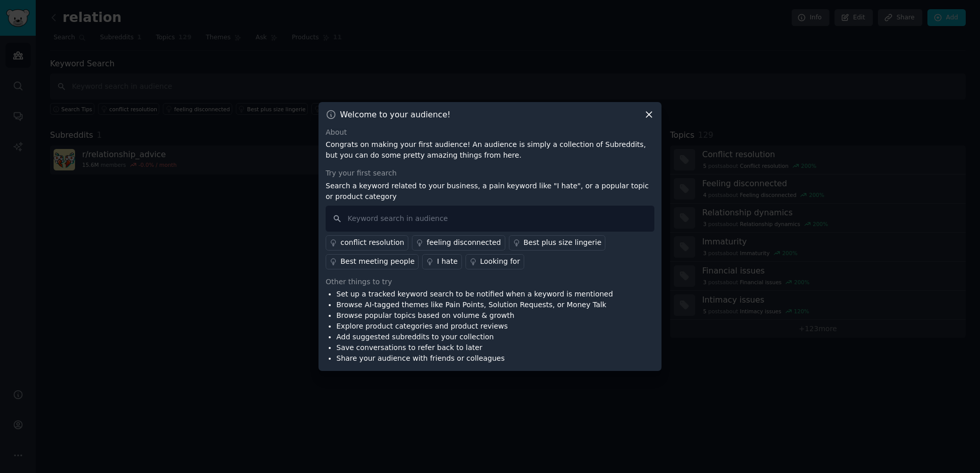 The width and height of the screenshot is (980, 473). I want to click on div: conflict resolution, so click(372, 243).